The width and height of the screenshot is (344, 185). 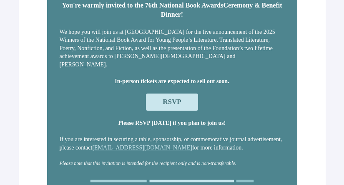 What do you see at coordinates (172, 101) in the screenshot?
I see `span: RSVP` at bounding box center [172, 101].